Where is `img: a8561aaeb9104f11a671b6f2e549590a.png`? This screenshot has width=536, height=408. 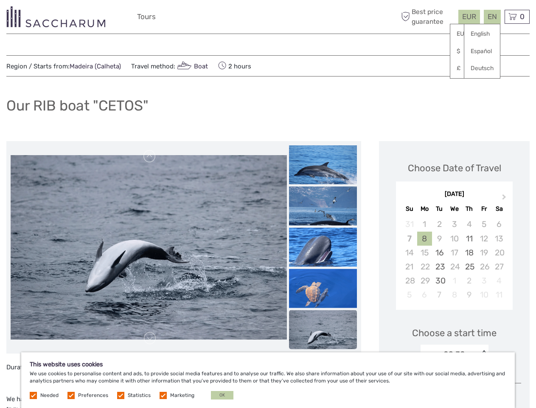 img: a8561aaeb9104f11a671b6f2e549590a.png is located at coordinates (323, 291).